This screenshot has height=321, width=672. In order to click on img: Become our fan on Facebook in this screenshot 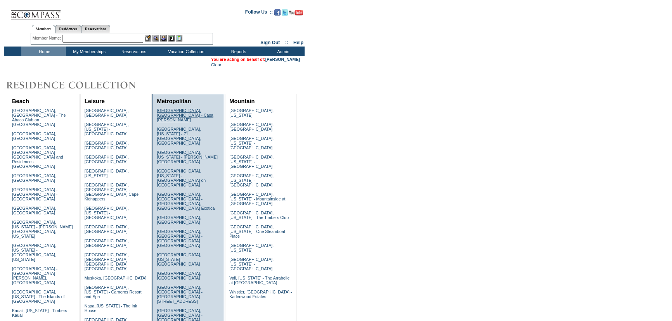, I will do `click(278, 12)`.